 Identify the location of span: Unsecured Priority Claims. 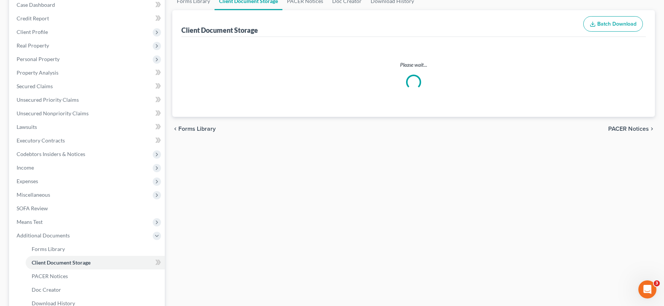
(48, 100).